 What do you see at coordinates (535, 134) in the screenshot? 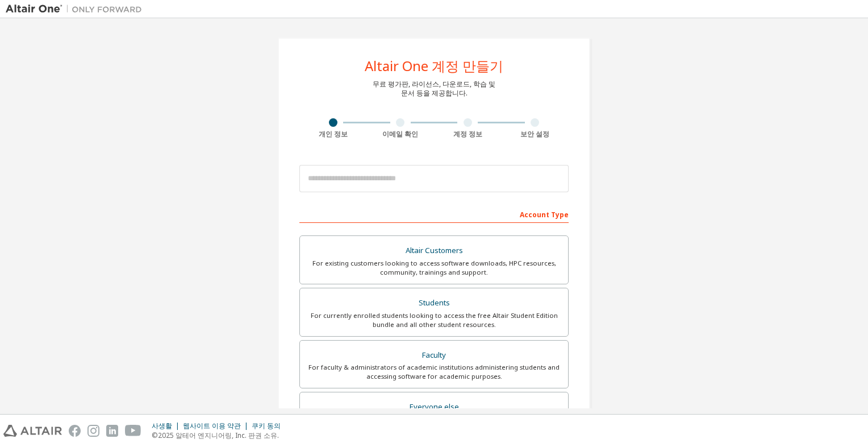
I see `div: 보안 설정` at bounding box center [535, 134].